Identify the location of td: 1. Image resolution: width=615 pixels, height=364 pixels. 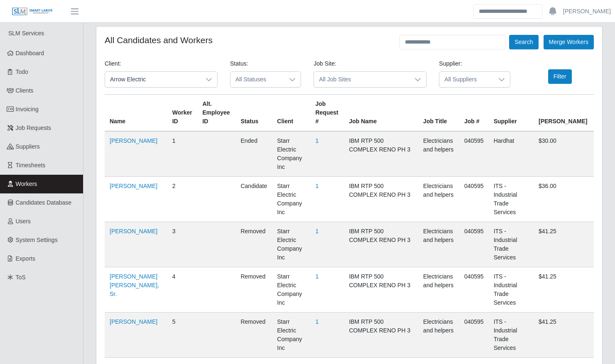
(182, 154).